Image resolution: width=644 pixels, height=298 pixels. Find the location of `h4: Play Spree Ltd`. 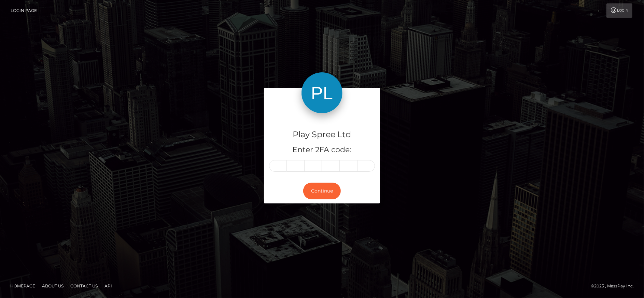

h4: Play Spree Ltd is located at coordinates (322, 134).